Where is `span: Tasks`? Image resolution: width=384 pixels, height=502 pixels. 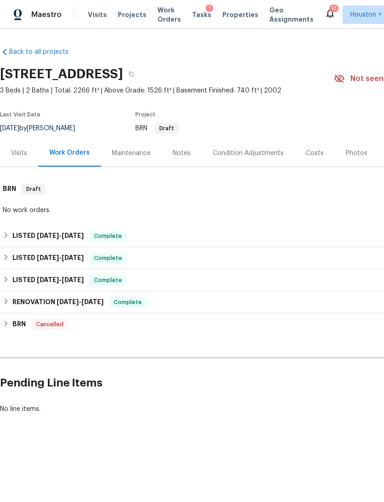
span: Tasks is located at coordinates (202, 15).